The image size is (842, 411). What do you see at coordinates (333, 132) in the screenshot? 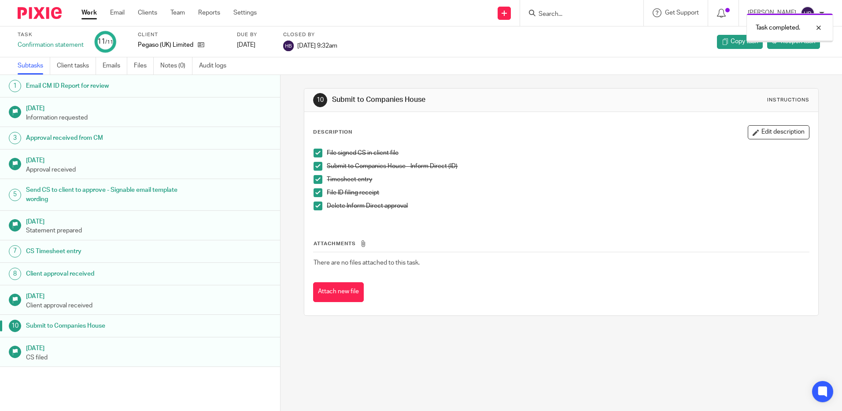
I see `p: Description` at bounding box center [333, 132].